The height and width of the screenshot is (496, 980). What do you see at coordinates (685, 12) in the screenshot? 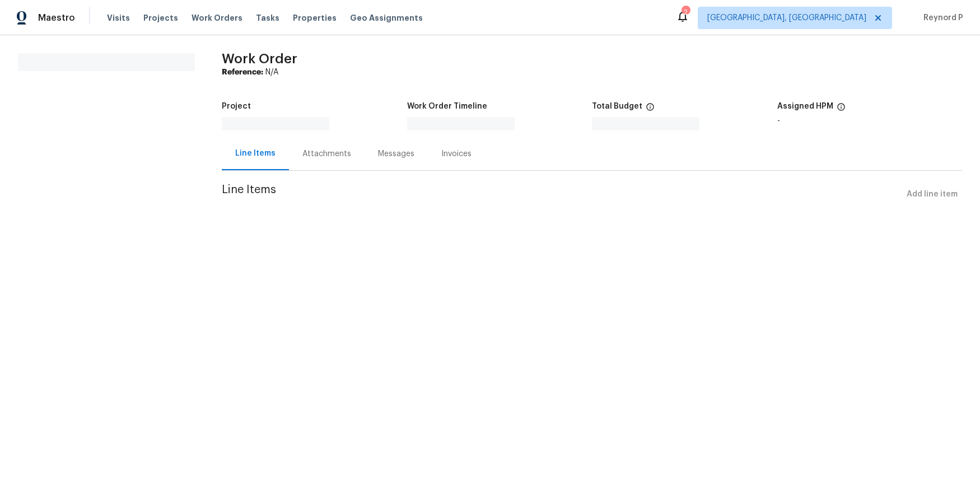
I see `div: 2` at bounding box center [685, 12].